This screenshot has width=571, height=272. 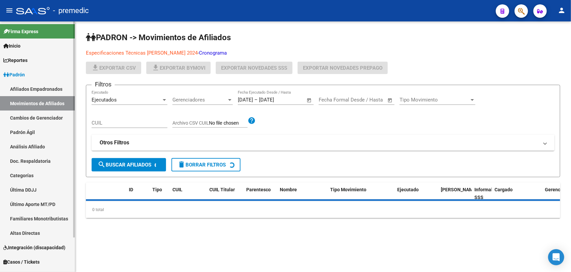 What do you see at coordinates (9, 10) in the screenshot?
I see `mat-icon: menu` at bounding box center [9, 10].